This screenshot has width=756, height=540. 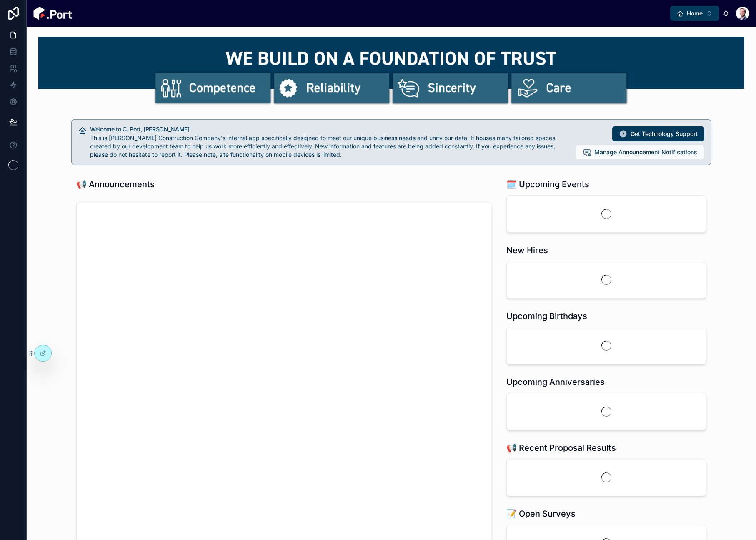 I want to click on span: Home, so click(x=695, y=14).